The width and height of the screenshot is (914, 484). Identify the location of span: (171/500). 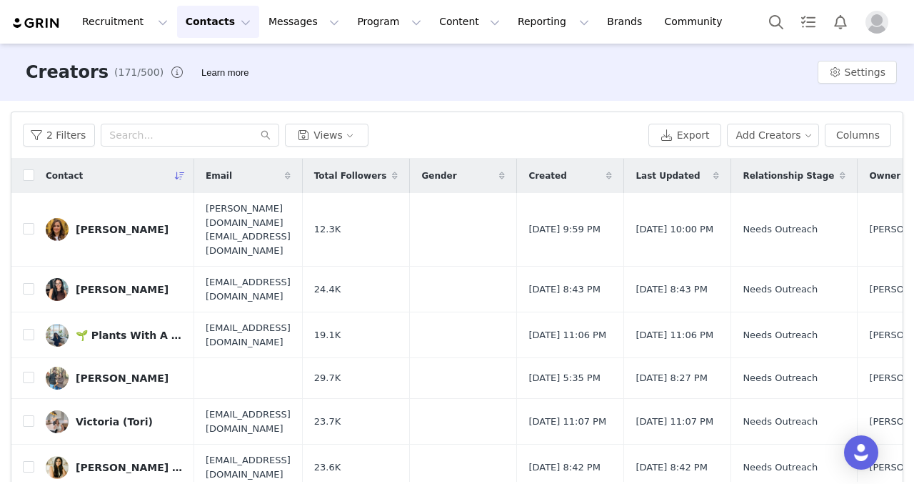
(139, 72).